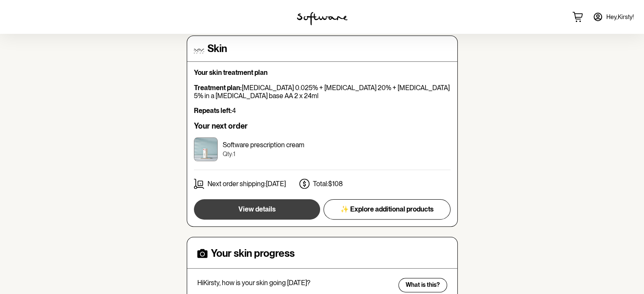 This screenshot has width=644, height=294. Describe the element at coordinates (322, 19) in the screenshot. I see `img: software logo` at that location.